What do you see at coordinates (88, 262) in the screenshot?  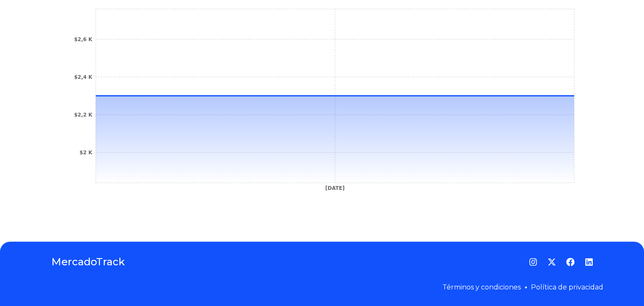 I see `h1: MercadoTrack` at bounding box center [88, 262].